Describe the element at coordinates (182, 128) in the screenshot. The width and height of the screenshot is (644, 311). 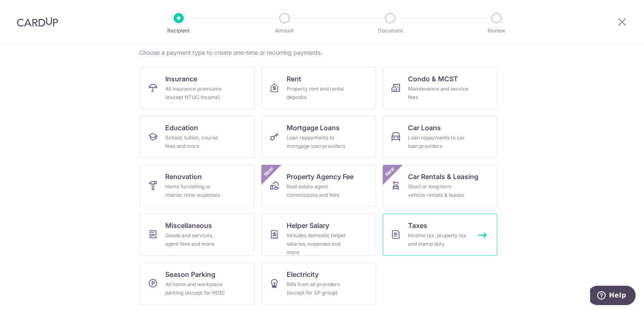
I see `span: Education` at that location.